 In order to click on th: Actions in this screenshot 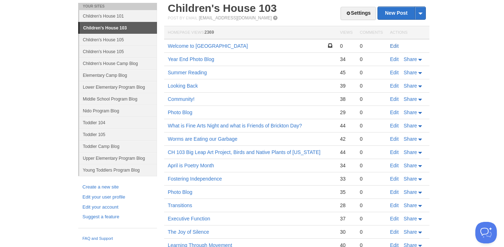, I will do `click(408, 33)`.